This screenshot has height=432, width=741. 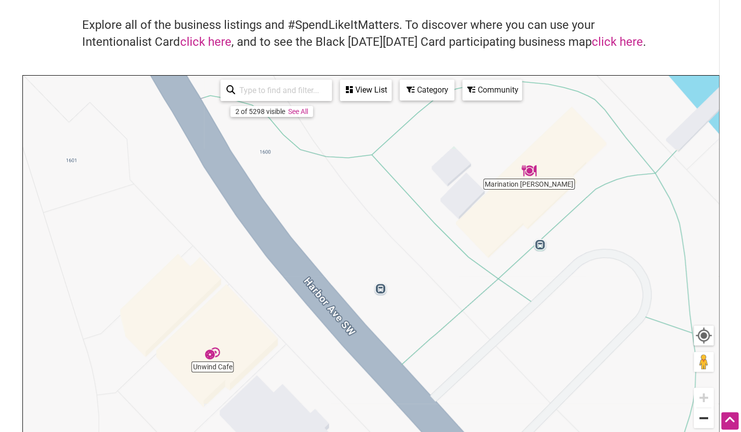 What do you see at coordinates (281, 90) in the screenshot?
I see `input: Type to find and filter...` at bounding box center [281, 90].